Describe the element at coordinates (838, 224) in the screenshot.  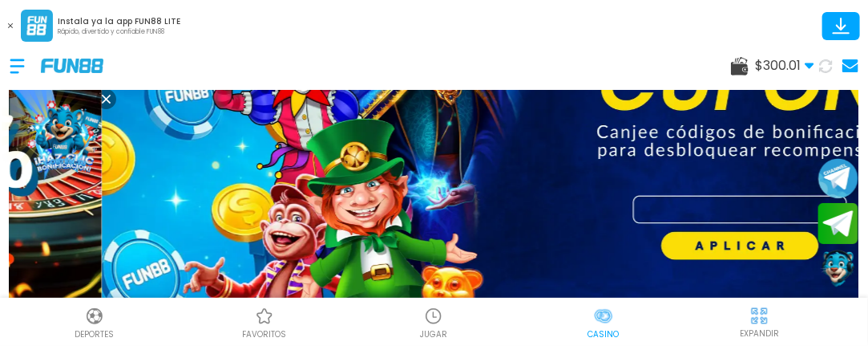
I see `button: Join telegram` at that location.